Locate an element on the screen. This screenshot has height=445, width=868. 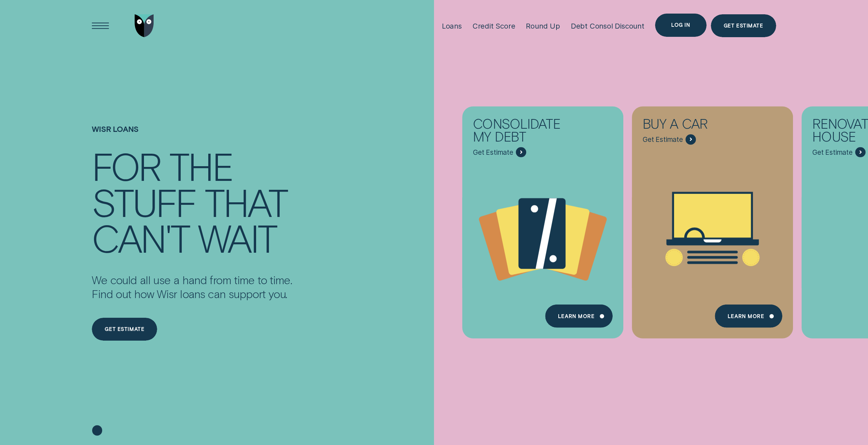
h1: Wisr loans is located at coordinates (192, 136).